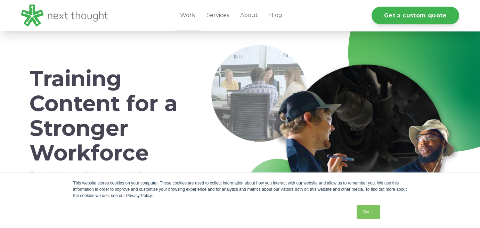  What do you see at coordinates (415, 15) in the screenshot?
I see `a: Get a custom quote` at bounding box center [415, 15].